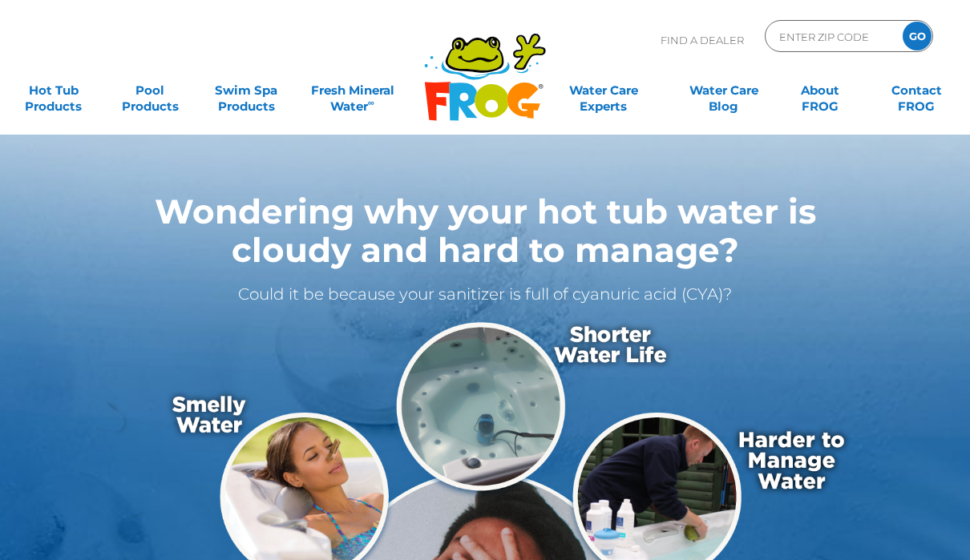 The image size is (970, 560). I want to click on h1: Wondering why your hot tub water is cloudy and hard to manage?, so click(485, 231).